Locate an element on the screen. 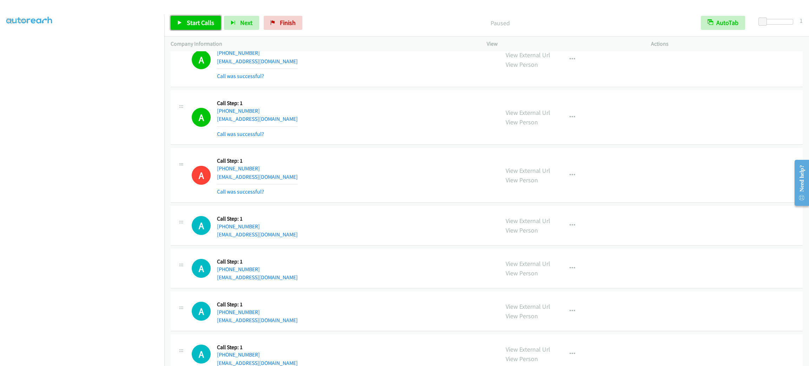 Image resolution: width=809 pixels, height=366 pixels. span: Start Calls is located at coordinates (200, 22).